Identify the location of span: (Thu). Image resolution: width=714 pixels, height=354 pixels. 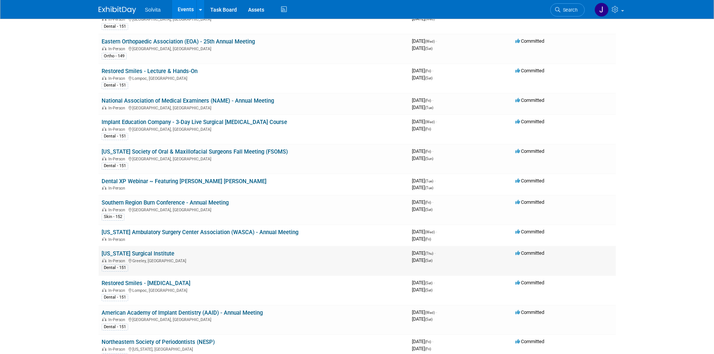
(429, 254).